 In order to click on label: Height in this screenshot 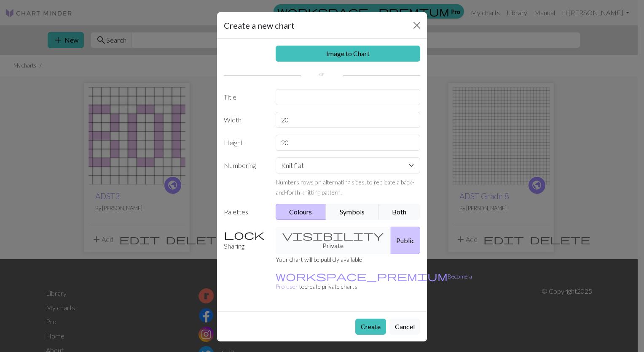, I will do `click(244, 143)`.